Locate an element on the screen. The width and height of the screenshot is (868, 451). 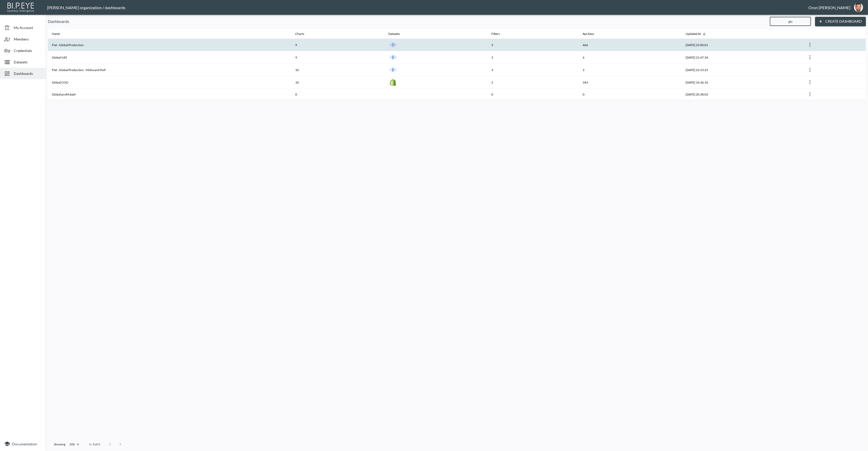
span: Filters is located at coordinates (499, 34).